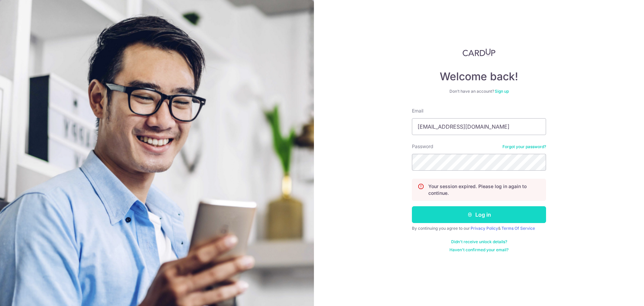 The height and width of the screenshot is (306, 644). What do you see at coordinates (484, 189) in the screenshot?
I see `p: Your session expired. Please log in again to continue.` at bounding box center [484, 189].